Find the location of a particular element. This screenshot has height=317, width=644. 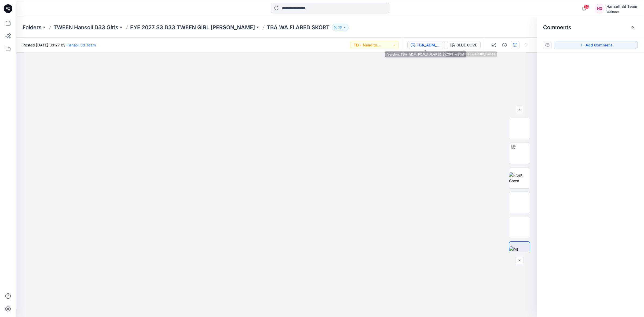

button: BLUE COVE is located at coordinates (464, 45).